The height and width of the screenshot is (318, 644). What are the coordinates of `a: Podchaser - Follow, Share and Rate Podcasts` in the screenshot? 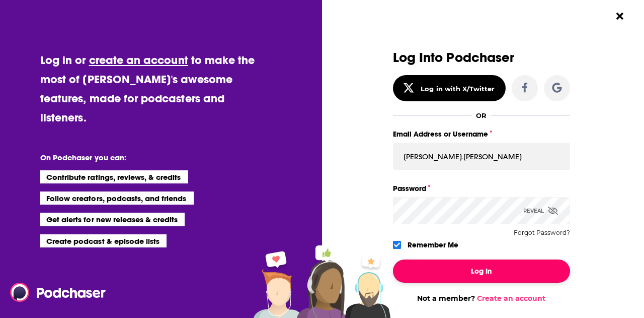 It's located at (54, 292).